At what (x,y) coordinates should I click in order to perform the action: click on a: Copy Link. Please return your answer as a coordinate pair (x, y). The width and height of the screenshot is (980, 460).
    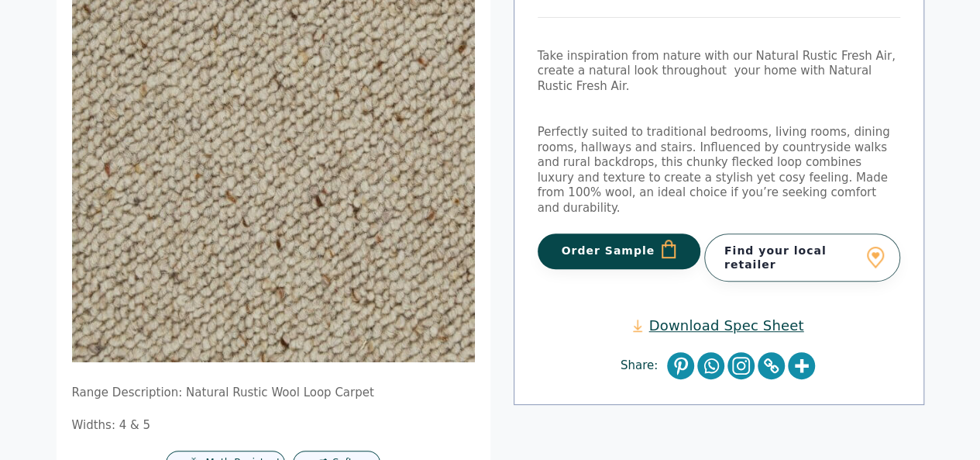
    Looking at the image, I should click on (771, 365).